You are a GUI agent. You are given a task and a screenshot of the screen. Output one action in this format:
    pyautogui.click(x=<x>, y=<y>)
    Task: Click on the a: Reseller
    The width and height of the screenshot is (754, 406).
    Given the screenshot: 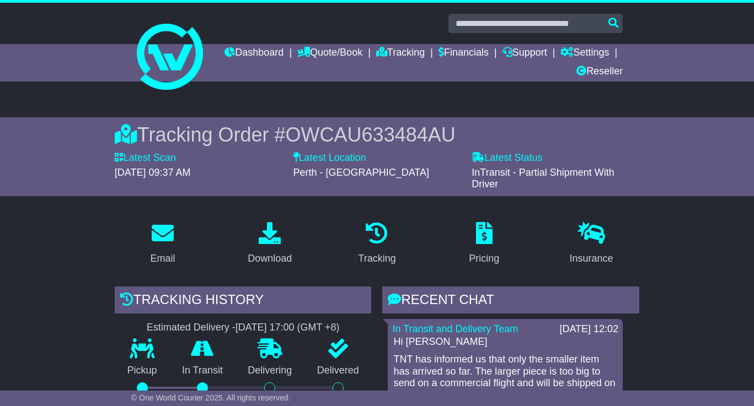 What is the action you would take?
    pyautogui.click(x=599, y=72)
    